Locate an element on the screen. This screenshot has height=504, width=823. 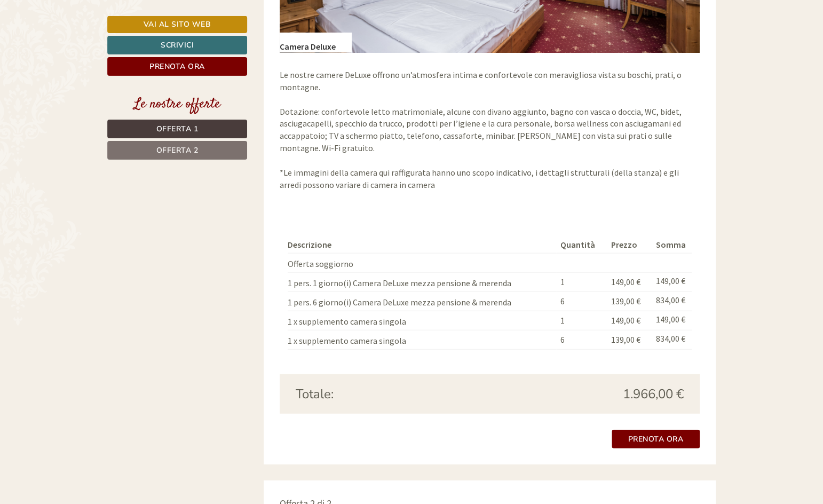
span: 1.966,00 € is located at coordinates (653, 393).